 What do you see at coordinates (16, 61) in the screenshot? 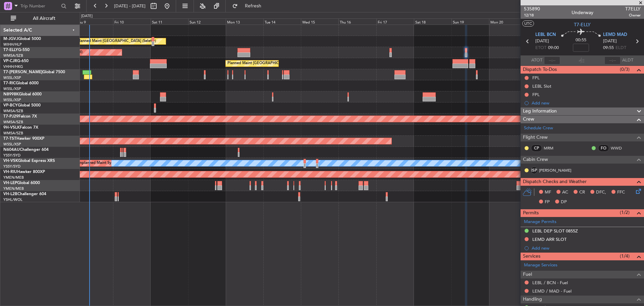
I see `a: VP-CJRG-650` at bounding box center [16, 61].